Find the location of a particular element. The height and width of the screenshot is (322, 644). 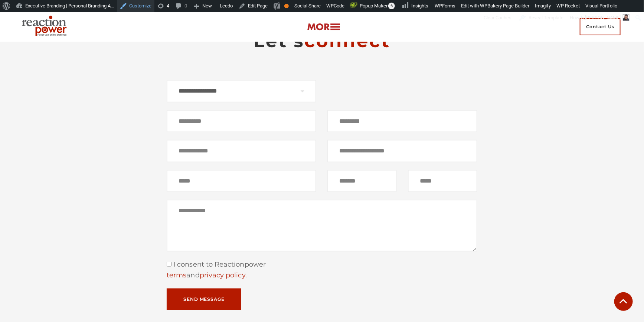

div: Clear Caches is located at coordinates (497, 18).